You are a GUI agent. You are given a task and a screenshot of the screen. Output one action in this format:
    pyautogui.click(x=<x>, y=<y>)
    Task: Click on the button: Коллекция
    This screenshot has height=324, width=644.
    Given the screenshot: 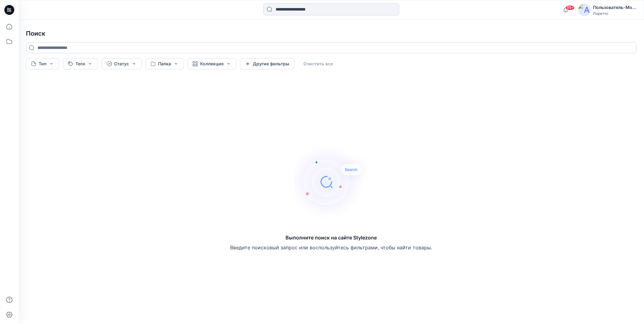 What is the action you would take?
    pyautogui.click(x=212, y=64)
    